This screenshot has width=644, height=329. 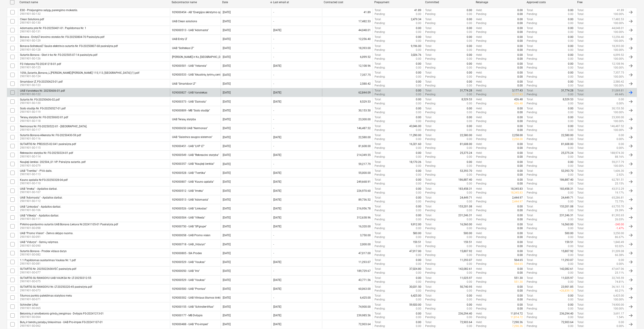 I want to click on div: Bonava - EnityLT krovimo stotelės Nr. FG-20250804-70 Pasirašyta.pdf, so click(x=62, y=37).